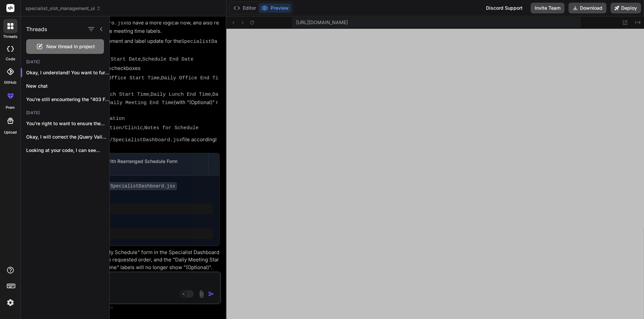 The width and height of the screenshot is (644, 319). I want to click on button: Preview, so click(275, 8).